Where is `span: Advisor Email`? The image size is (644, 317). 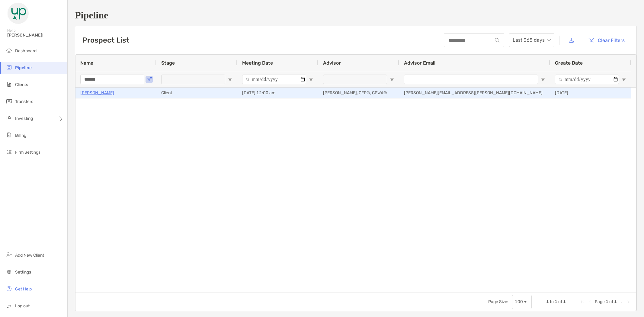 span: Advisor Email is located at coordinates (419, 63).